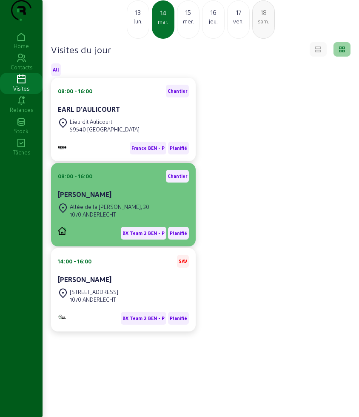 The width and height of the screenshot is (359, 417). Describe the element at coordinates (138, 12) in the screenshot. I see `div: 13` at that location.